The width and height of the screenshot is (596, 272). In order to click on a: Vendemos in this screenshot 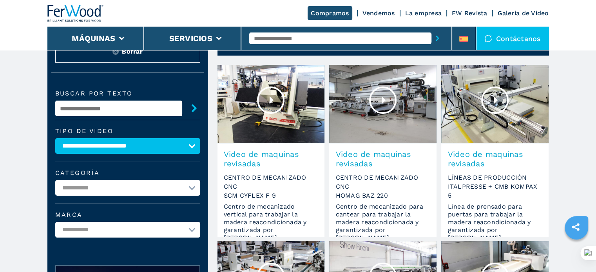, I will do `click(378, 13)`.